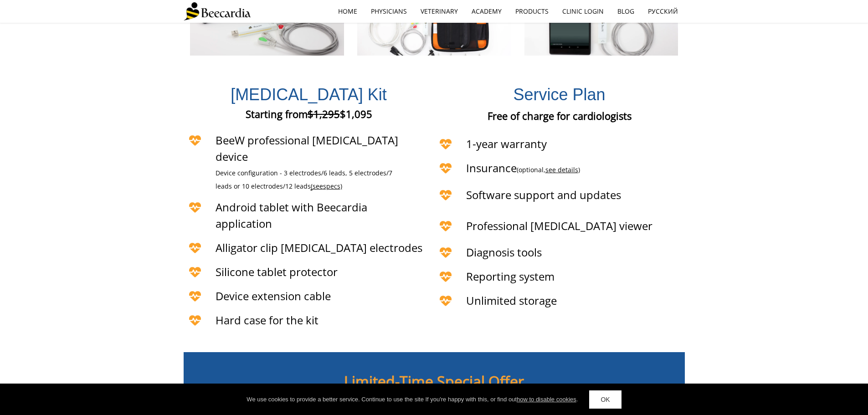 The image size is (868, 415). Describe the element at coordinates (267, 320) in the screenshot. I see `span: Hard case for the kit` at that location.